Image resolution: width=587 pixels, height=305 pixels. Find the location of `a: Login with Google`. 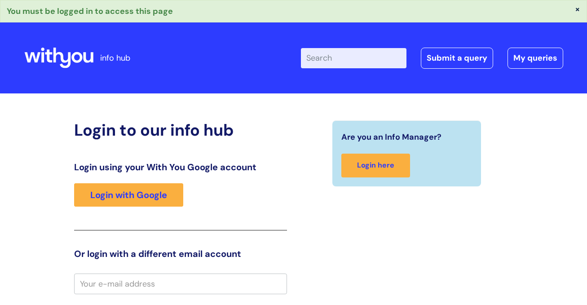

a: Login with Google is located at coordinates (128, 195).